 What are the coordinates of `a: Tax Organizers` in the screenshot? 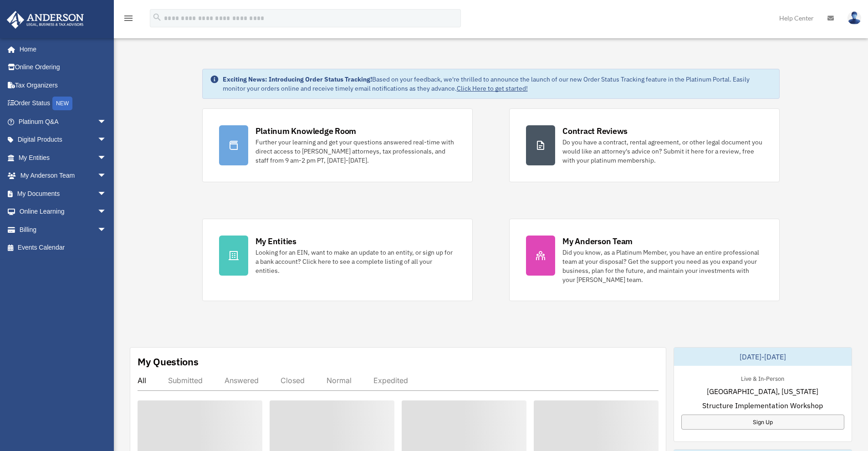 It's located at (63, 85).